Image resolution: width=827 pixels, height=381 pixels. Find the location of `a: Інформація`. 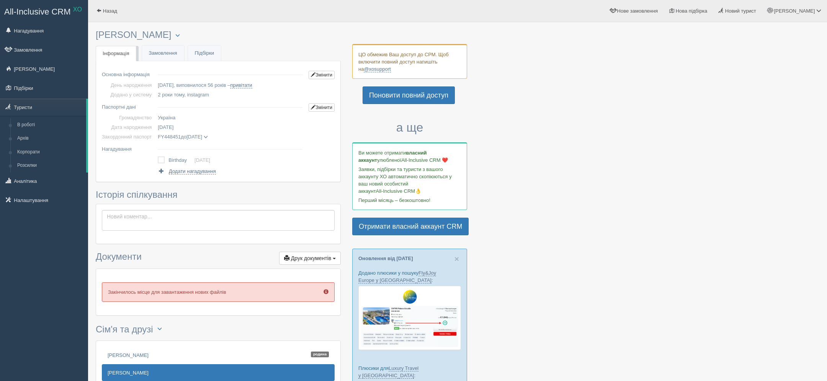

a: Інформація is located at coordinates (116, 54).